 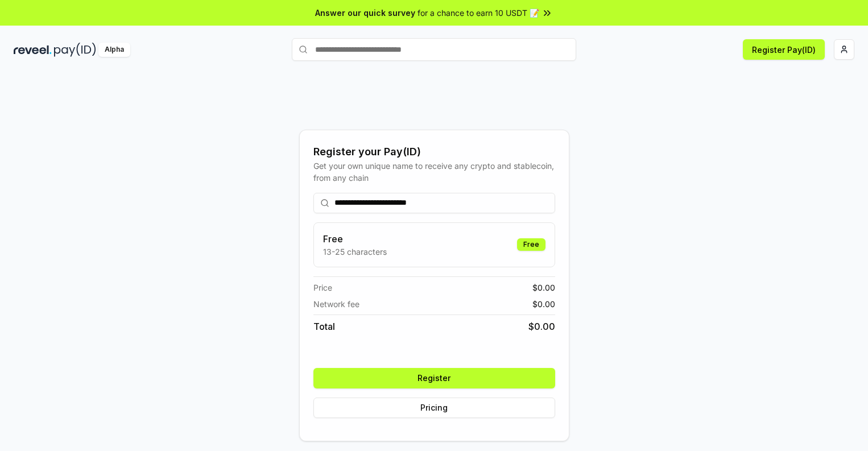 What do you see at coordinates (784, 49) in the screenshot?
I see `button: Register Pay(ID)` at bounding box center [784, 49].